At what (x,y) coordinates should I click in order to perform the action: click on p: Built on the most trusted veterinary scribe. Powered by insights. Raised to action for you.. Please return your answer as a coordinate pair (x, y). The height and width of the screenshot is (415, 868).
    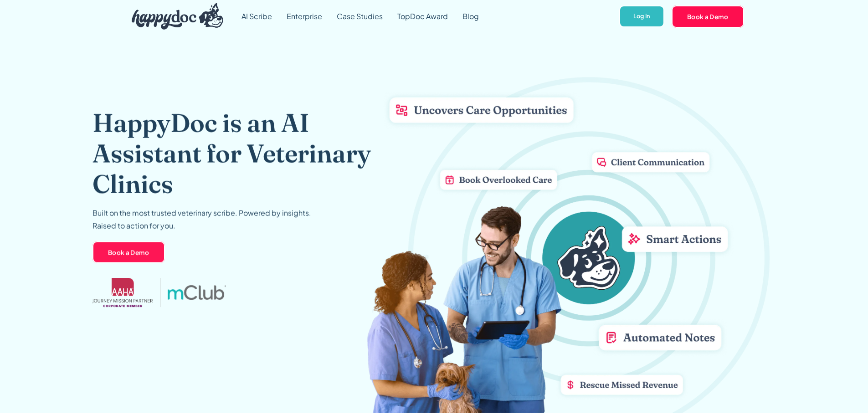
    Looking at the image, I should click on (202, 219).